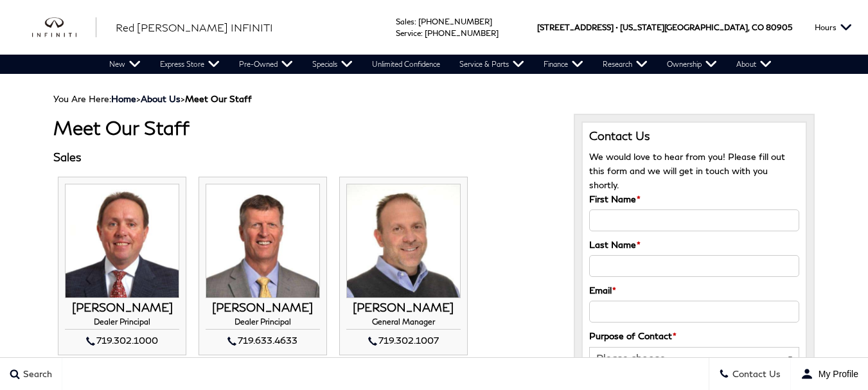 The width and height of the screenshot is (868, 390). Describe the element at coordinates (190, 64) in the screenshot. I see `a: Express Store` at that location.